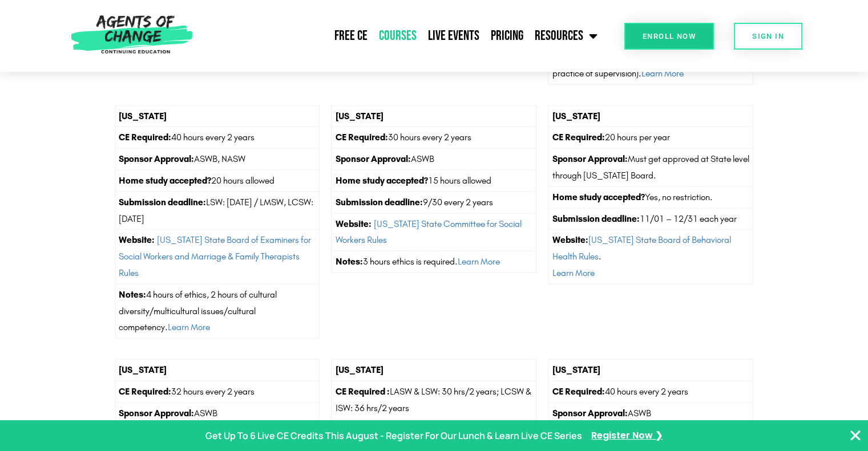  I want to click on p: Get Up To 6 Live CE Credits This August - Register For Our Lunch & Learn Live CE Series, so click(394, 436).